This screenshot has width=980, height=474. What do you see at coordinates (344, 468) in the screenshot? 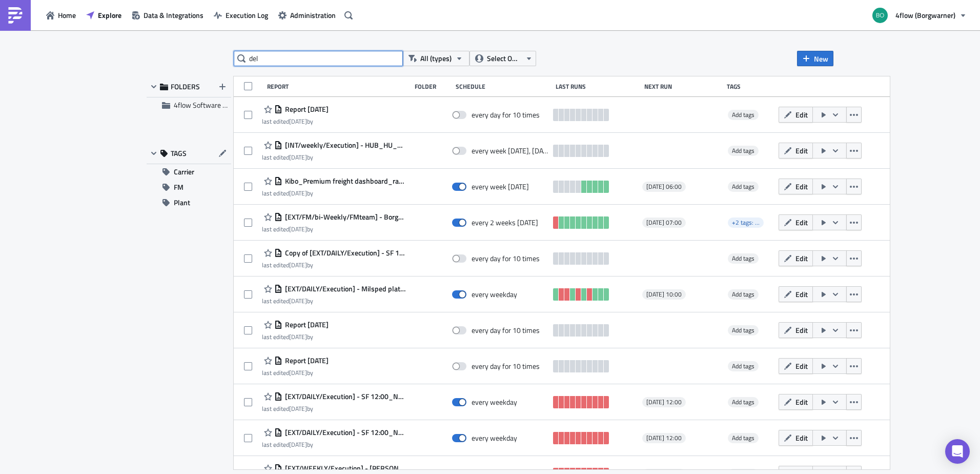
I see `span: [EXT/WEEKLY/Execution] - JAS FORWARDING GmbH KIBO premium price report` at bounding box center [344, 468].